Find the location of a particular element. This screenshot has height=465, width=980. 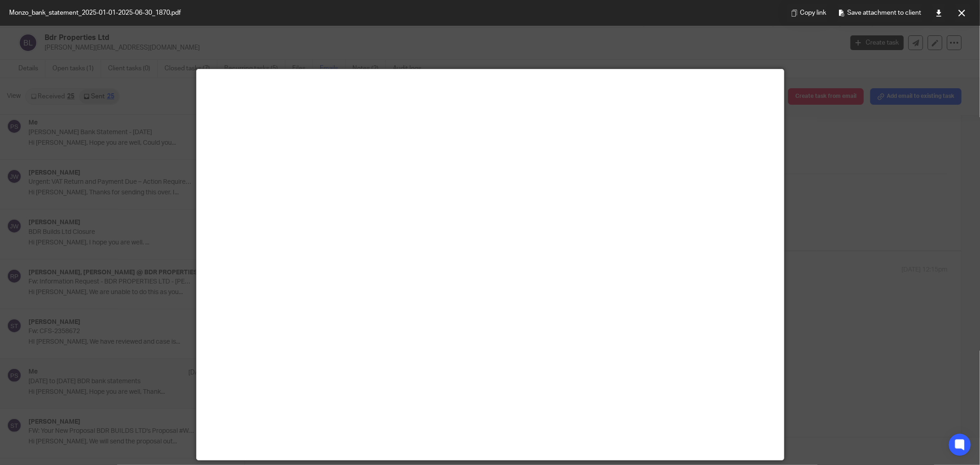

span: Save attachment to client is located at coordinates (884, 13).